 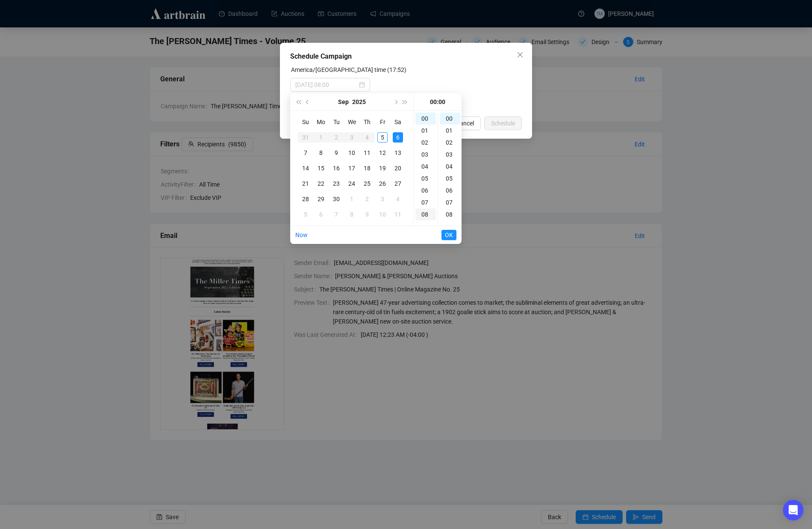 What do you see at coordinates (450, 178) in the screenshot?
I see `div: 05` at bounding box center [450, 178].